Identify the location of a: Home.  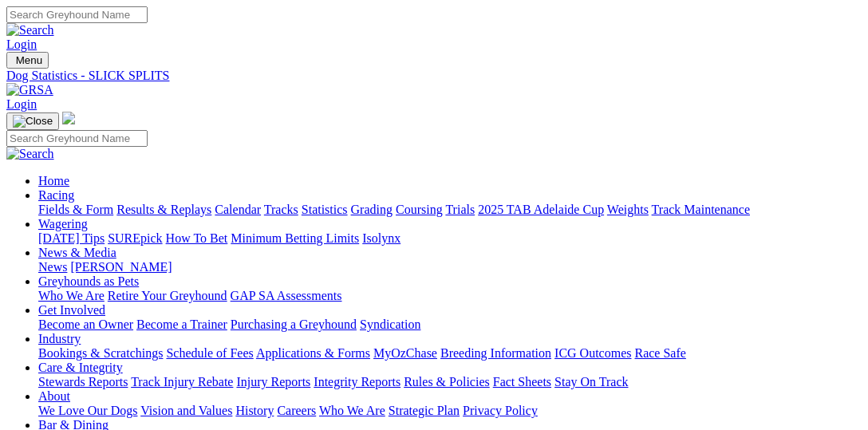
(54, 181).